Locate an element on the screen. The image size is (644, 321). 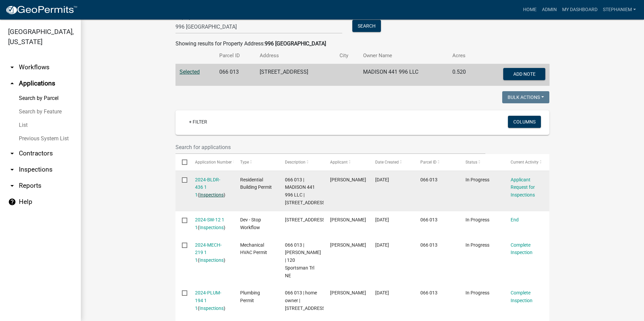
a: 2024-PLUM-194 1 1 is located at coordinates (209, 301).